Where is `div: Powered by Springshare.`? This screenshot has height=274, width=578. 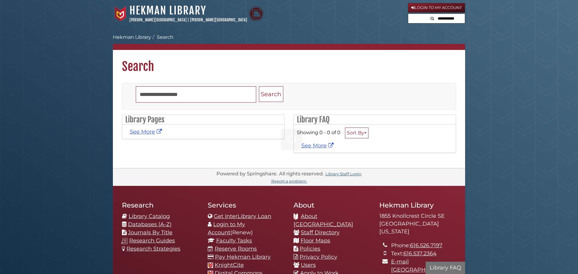 div: Powered by Springshare. is located at coordinates (247, 174).